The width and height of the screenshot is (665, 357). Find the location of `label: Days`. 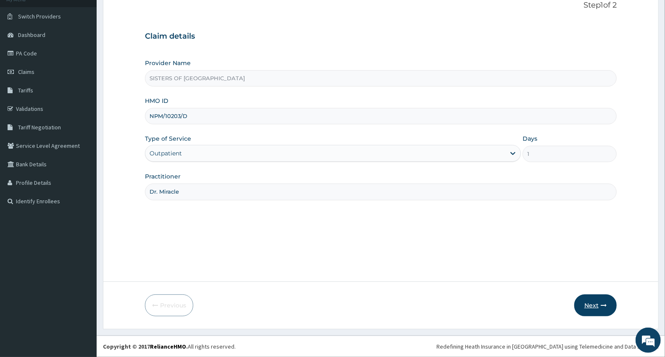

label: Days is located at coordinates (530, 139).